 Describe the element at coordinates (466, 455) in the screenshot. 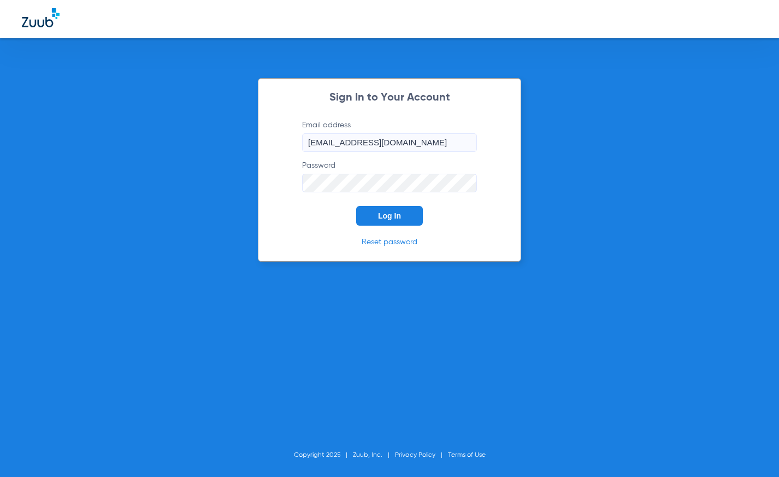

I see `a: Terms of Use` at that location.